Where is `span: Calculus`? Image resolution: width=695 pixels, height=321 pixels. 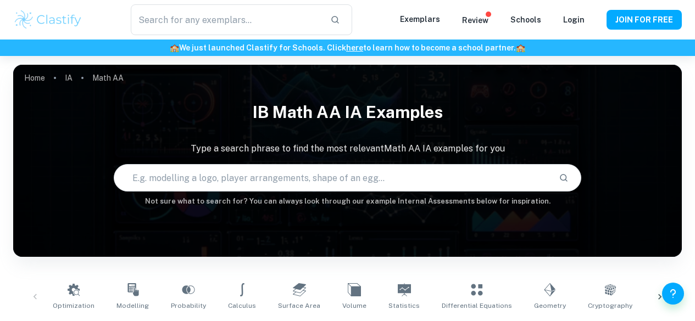 span: Calculus is located at coordinates (242, 306).